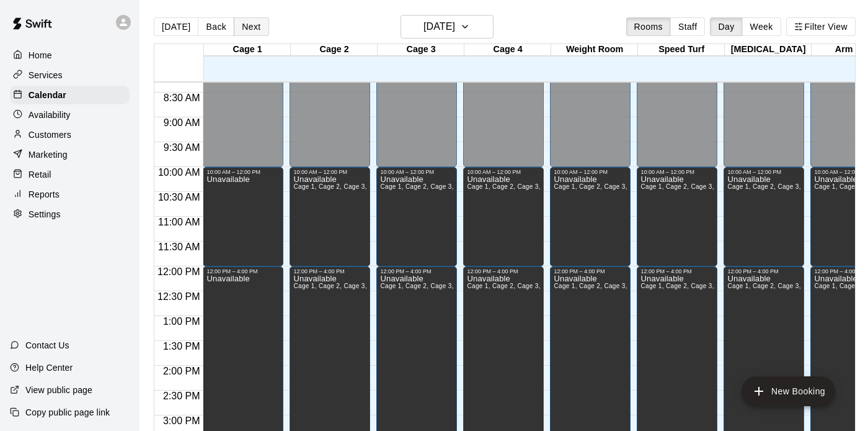  Describe the element at coordinates (69, 55) in the screenshot. I see `div: Home` at that location.